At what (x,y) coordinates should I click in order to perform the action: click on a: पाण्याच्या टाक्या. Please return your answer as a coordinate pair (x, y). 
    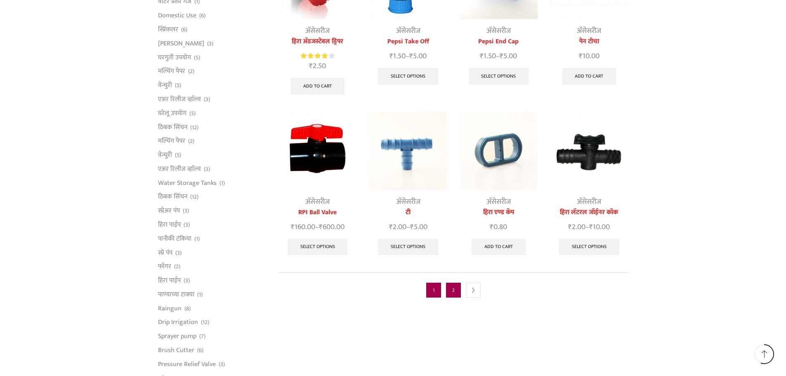
    Looking at the image, I should click on (176, 294).